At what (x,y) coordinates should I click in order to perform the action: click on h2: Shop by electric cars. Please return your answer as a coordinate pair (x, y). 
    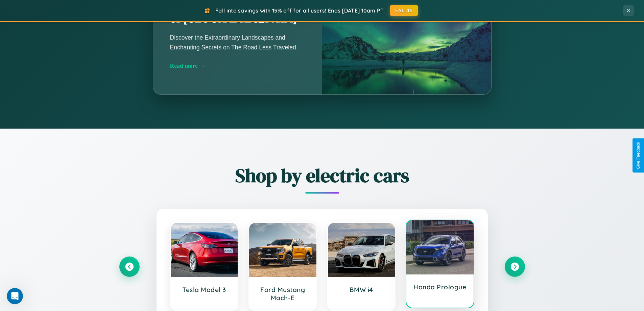
    Looking at the image, I should click on (322, 175).